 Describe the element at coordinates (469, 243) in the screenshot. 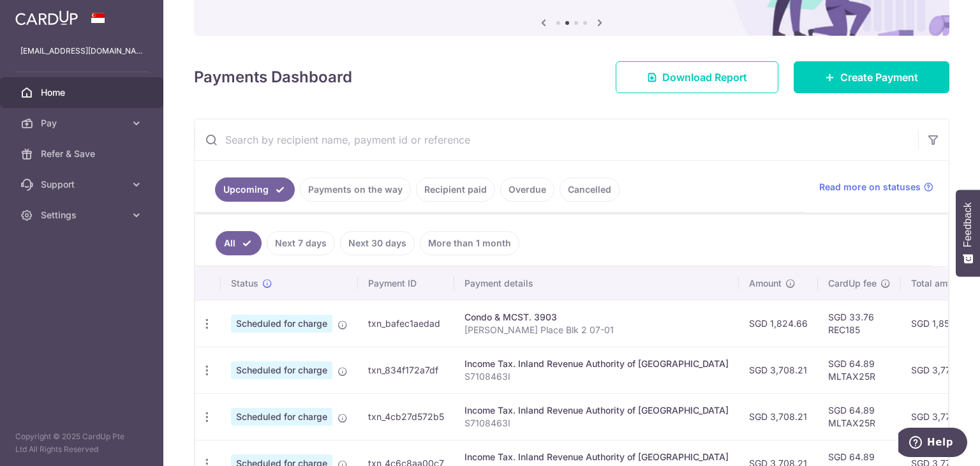

I see `a: More than 1 month` at that location.